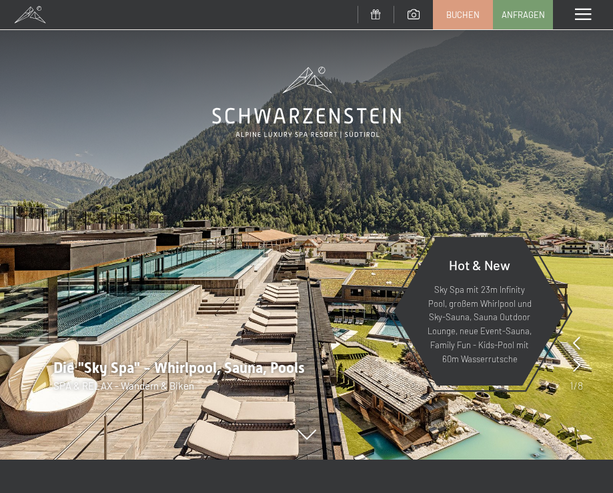 This screenshot has height=493, width=613. What do you see at coordinates (580, 386) in the screenshot?
I see `span: 8` at bounding box center [580, 386].